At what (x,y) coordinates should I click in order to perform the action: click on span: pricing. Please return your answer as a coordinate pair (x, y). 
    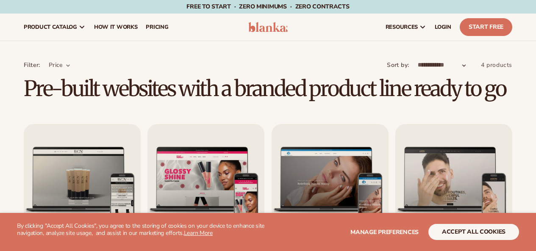
    Looking at the image, I should click on (157, 27).